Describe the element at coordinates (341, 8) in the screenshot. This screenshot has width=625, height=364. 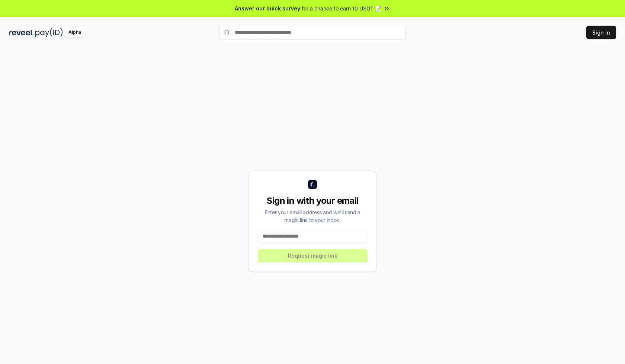
I see `span: for a chance to earn 10 USDT 📝` at that location.